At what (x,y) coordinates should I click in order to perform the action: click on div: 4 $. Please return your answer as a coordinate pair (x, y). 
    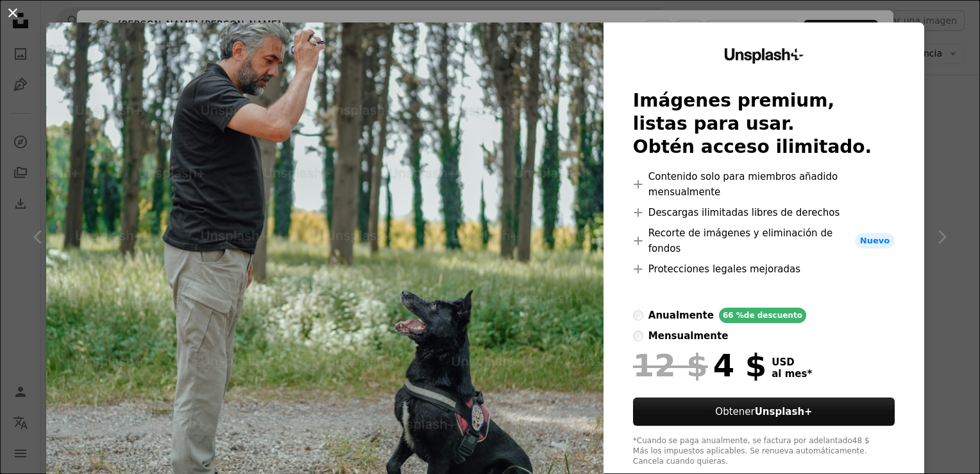
    Looking at the image, I should click on (700, 365).